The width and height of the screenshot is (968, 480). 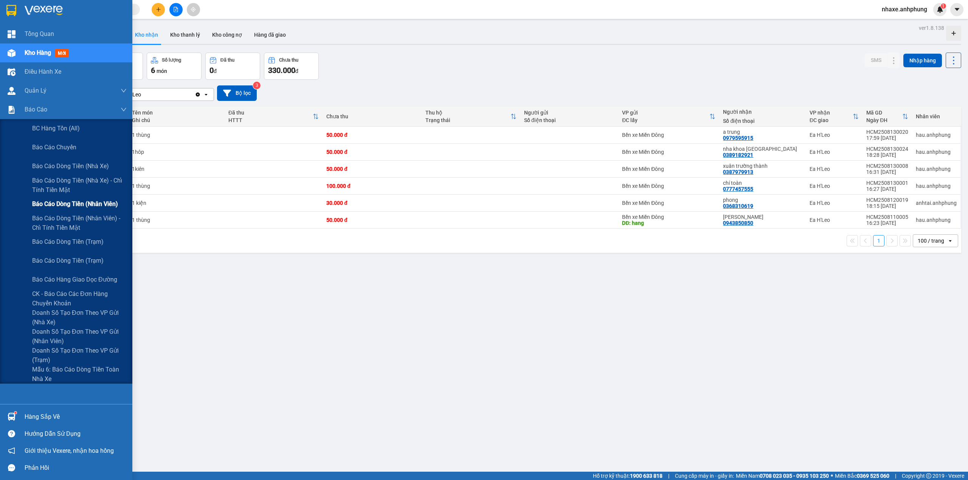 What do you see at coordinates (873, 476) in the screenshot?
I see `strong: 0369 525 060` at bounding box center [873, 476].